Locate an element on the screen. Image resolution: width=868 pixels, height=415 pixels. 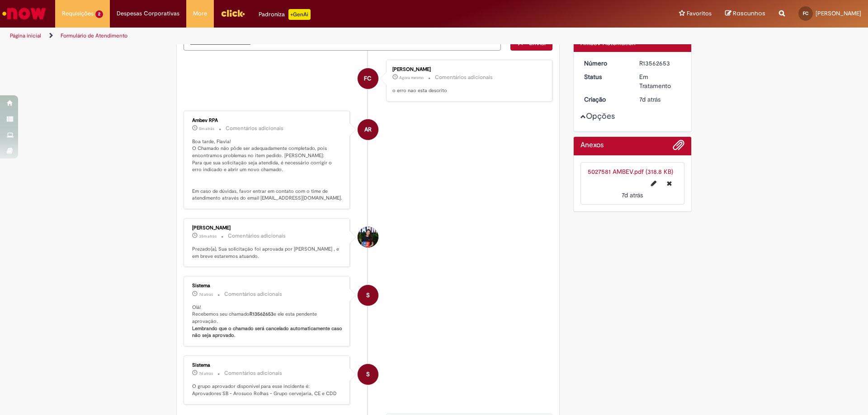
button: Adicionar anexos is located at coordinates (679, 148).